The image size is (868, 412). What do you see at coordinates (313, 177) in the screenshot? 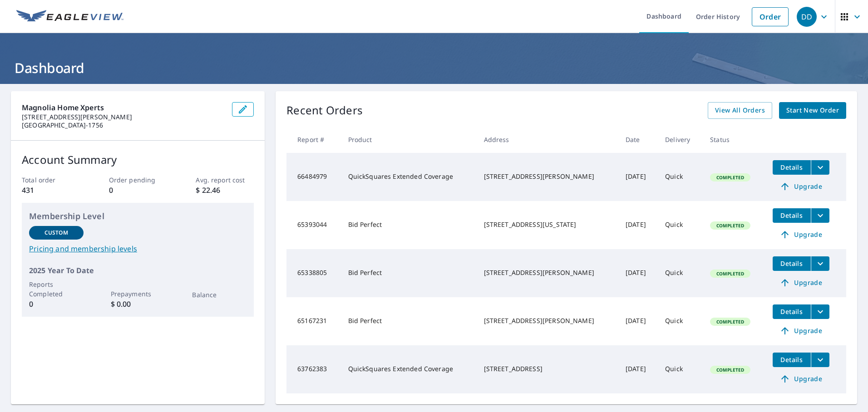
I see `td: 66484979` at bounding box center [313, 177].